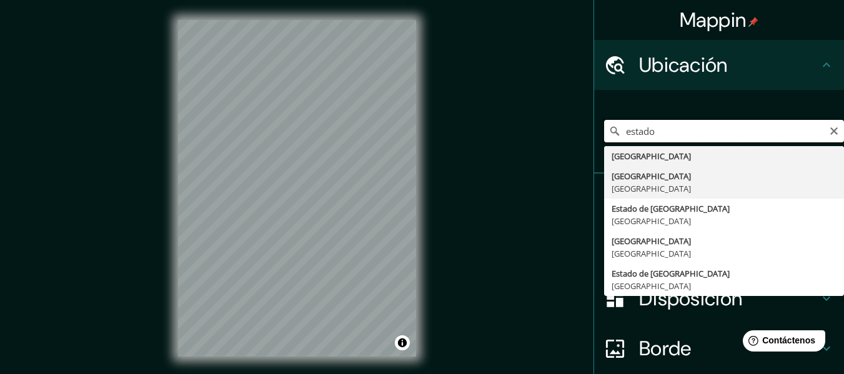 The height and width of the screenshot is (374, 844). I want to click on font: Borde, so click(666, 349).